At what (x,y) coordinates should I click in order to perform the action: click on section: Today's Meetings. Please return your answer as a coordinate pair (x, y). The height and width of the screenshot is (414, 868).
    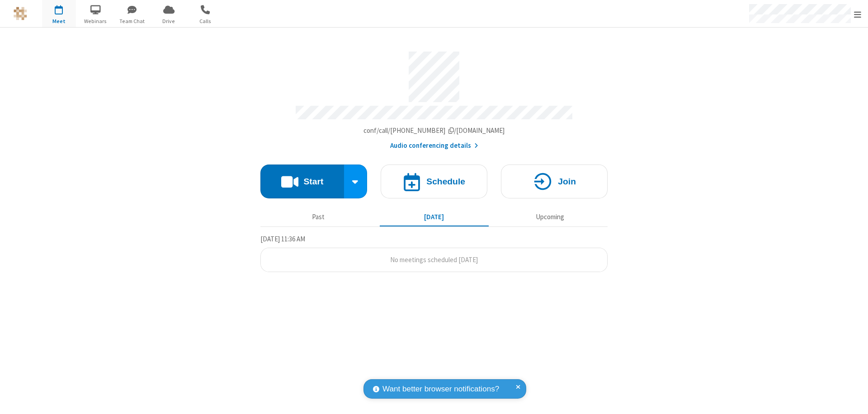
    Looking at the image, I should click on (434, 253).